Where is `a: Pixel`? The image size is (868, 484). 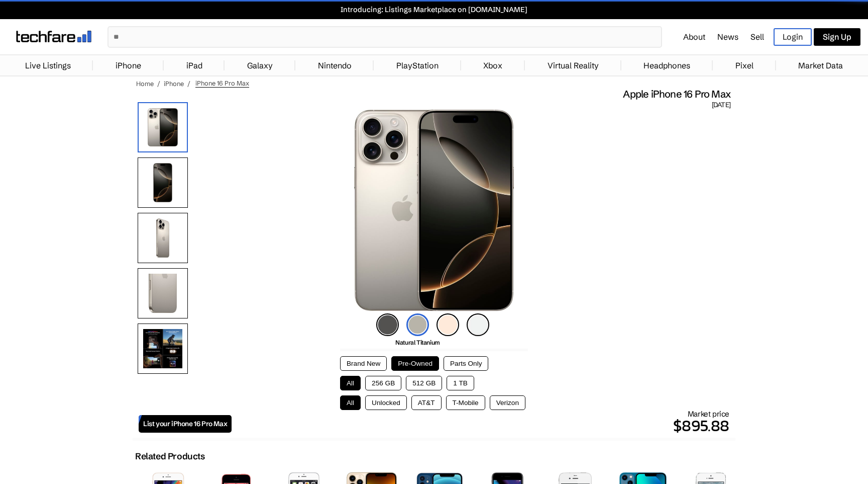 a: Pixel is located at coordinates (745, 66).